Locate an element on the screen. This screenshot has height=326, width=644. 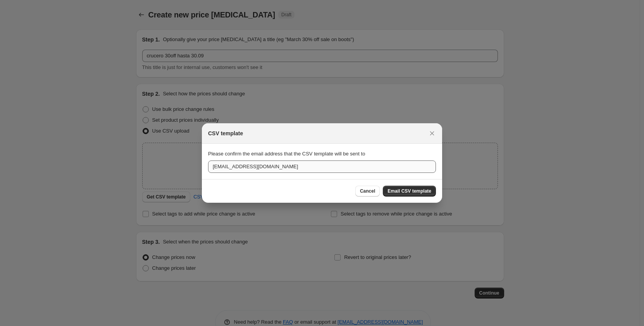
button: Cancel is located at coordinates (367, 191).